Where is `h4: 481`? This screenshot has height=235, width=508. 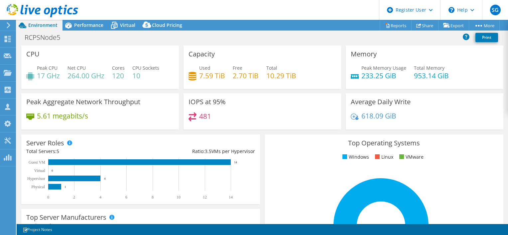
h4: 481 is located at coordinates (205, 116).